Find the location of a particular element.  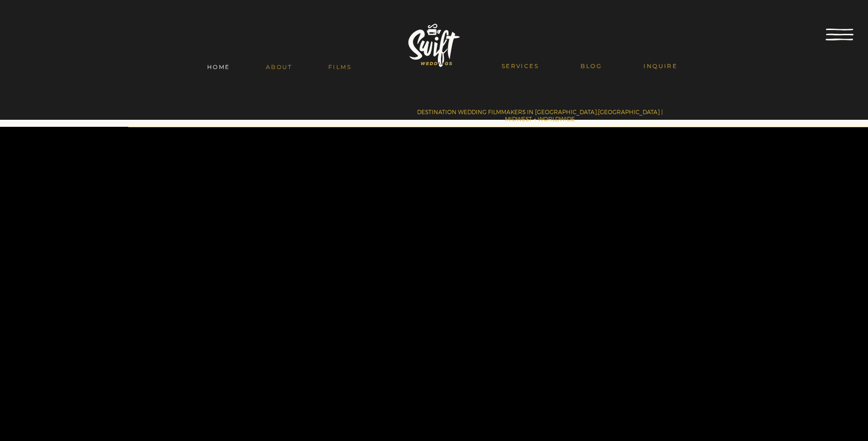

a: BLOG is located at coordinates (591, 66).